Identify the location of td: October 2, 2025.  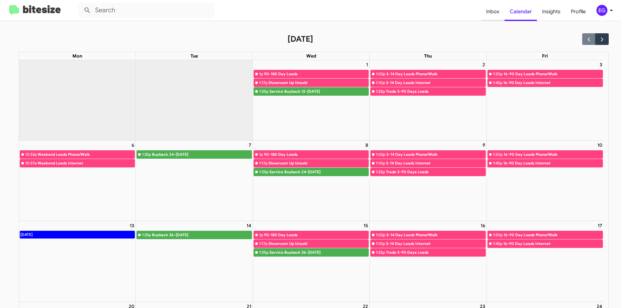
(428, 100).